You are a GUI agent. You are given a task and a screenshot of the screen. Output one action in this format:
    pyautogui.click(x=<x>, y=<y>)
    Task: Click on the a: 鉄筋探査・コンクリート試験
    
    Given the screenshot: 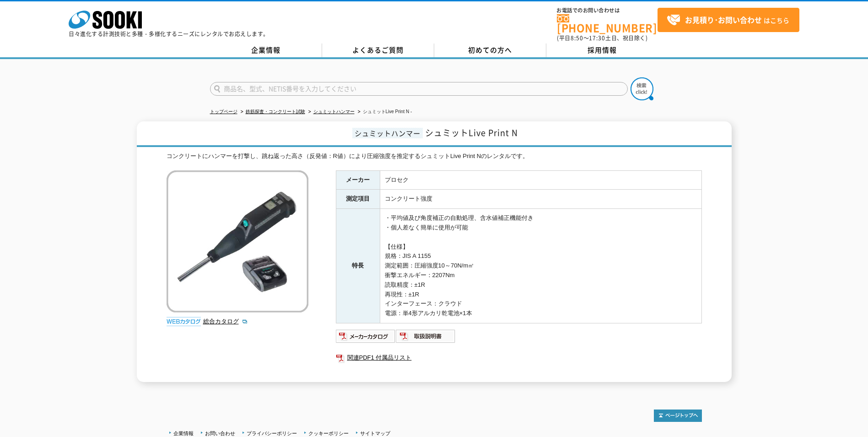 What is the action you would take?
    pyautogui.click(x=275, y=112)
    